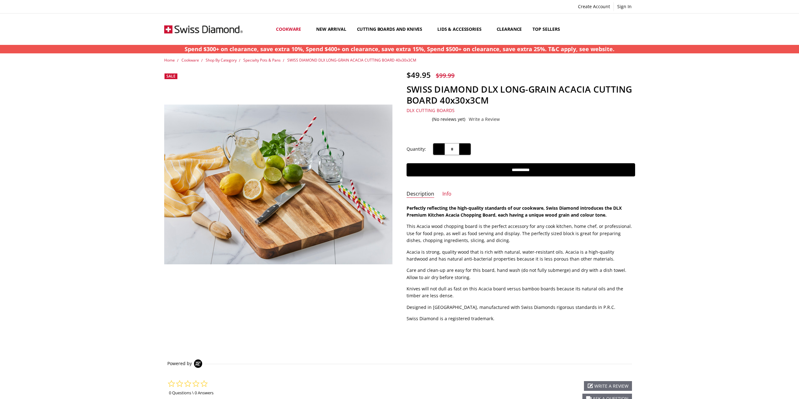 Image resolution: width=799 pixels, height=399 pixels. I want to click on p: Swiss Diamond is a registered trademark., so click(521, 319).